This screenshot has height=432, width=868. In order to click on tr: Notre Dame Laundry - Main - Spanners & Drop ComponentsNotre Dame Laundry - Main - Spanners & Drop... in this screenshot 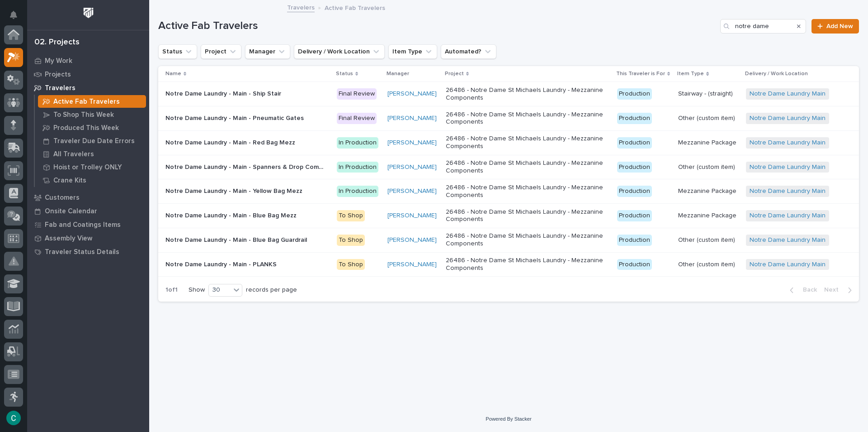, I will do `click(509, 167)`.